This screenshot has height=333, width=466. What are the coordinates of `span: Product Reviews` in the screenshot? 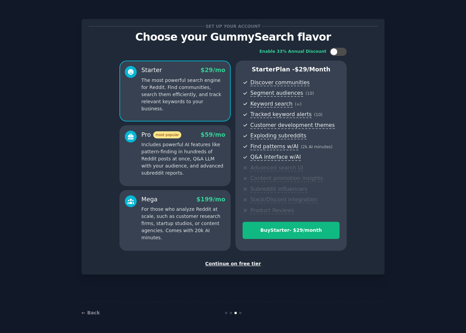 It's located at (272, 210).